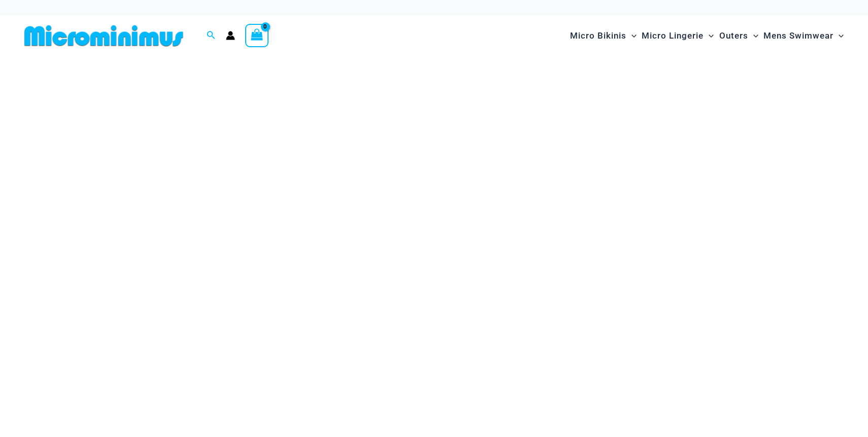 The width and height of the screenshot is (868, 437). What do you see at coordinates (598, 36) in the screenshot?
I see `span: Micro Bikinis` at bounding box center [598, 36].